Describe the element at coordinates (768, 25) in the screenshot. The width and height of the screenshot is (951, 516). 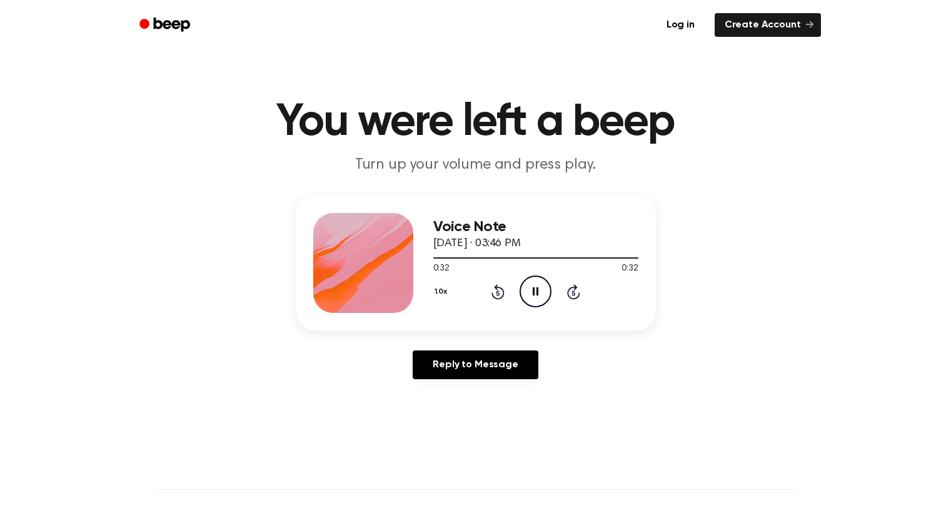
I see `a: Create Account` at that location.